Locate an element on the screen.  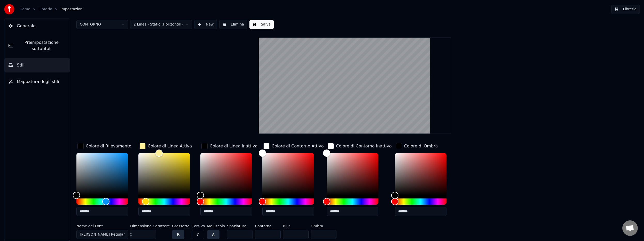
img: youka is located at coordinates (9, 9).